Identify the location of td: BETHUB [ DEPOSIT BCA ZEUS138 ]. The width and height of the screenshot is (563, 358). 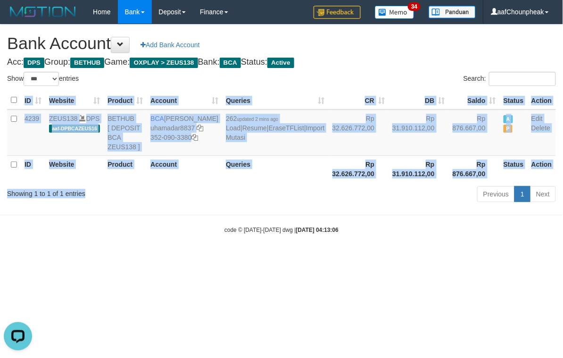
(125, 133).